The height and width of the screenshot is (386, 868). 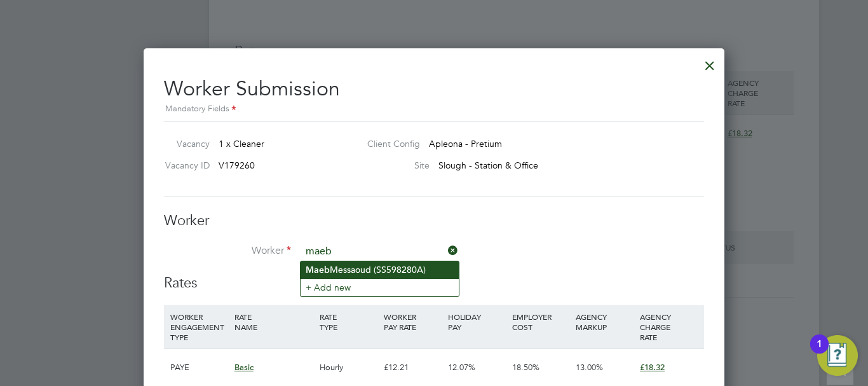 I want to click on span: 13.00%, so click(x=589, y=367).